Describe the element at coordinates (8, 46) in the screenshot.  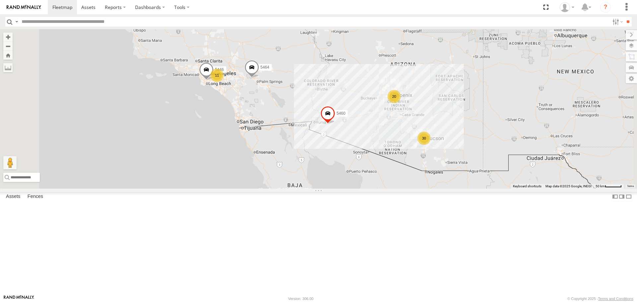
I see `button: Zoom out` at that location.